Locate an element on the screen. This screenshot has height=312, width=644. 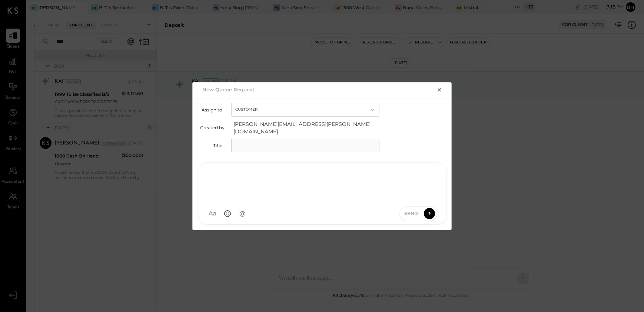
label: Created by is located at coordinates (213, 127).